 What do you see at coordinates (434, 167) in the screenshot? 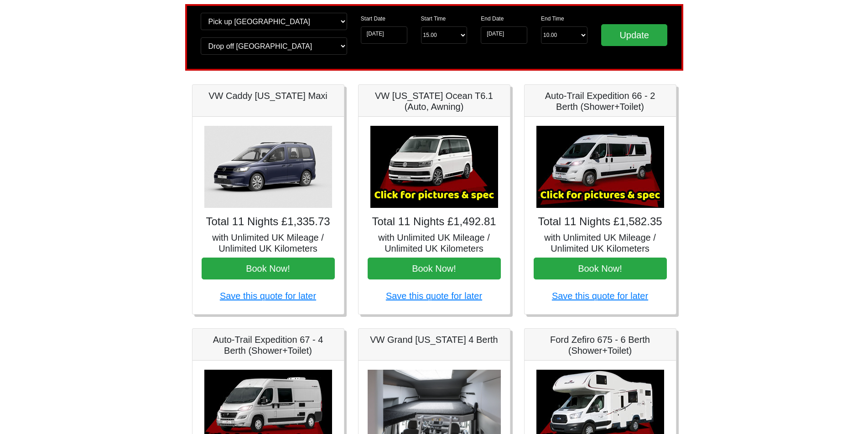
I see `img: VW California Ocean T6.1 (Auto, Awning)` at bounding box center [434, 167].